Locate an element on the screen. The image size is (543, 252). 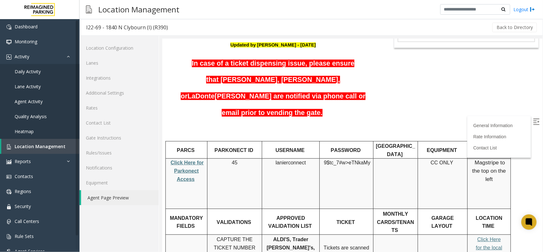
a: Location Configuration is located at coordinates (119, 48).